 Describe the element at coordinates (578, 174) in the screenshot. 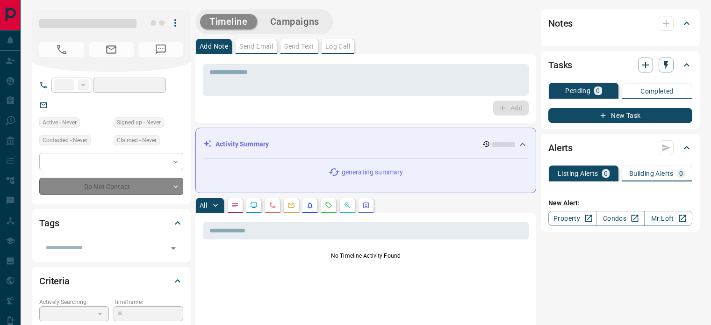

I see `p: Listing Alerts` at that location.